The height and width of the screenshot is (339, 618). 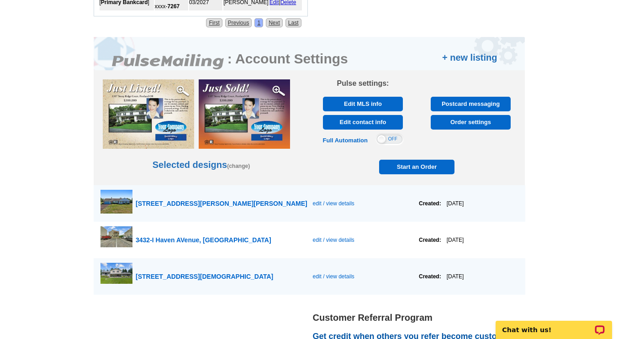 What do you see at coordinates (363, 84) in the screenshot?
I see `h3: Pulse settings:` at bounding box center [363, 84].